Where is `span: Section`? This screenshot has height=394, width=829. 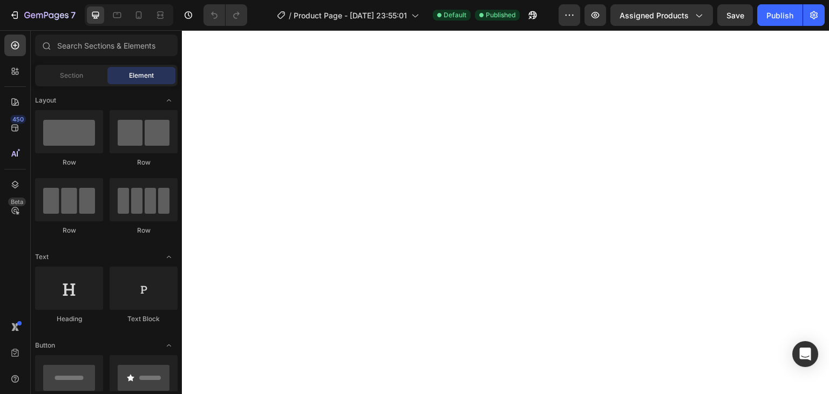 span: Section is located at coordinates (71, 76).